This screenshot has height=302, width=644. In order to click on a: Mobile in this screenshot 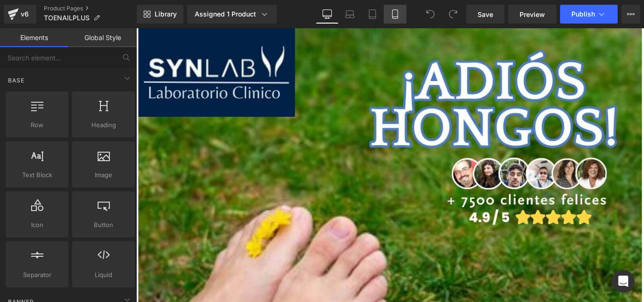, I will do `click(395, 14)`.